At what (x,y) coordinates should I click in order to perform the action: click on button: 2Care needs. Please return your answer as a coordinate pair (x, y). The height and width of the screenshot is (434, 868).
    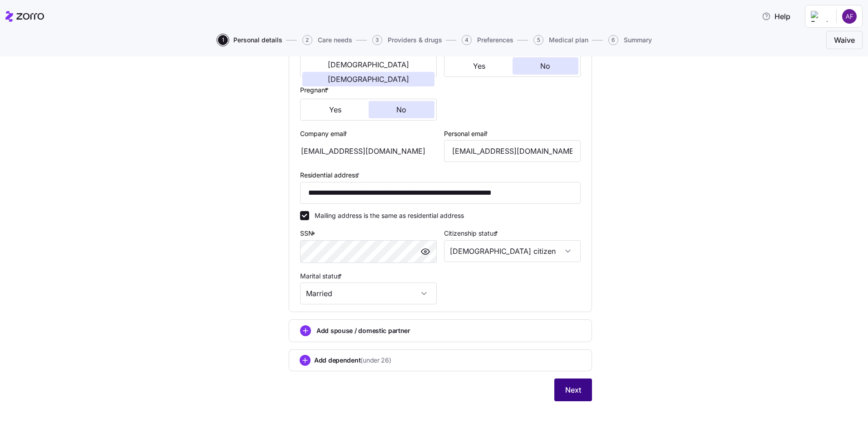
    Looking at the image, I should click on (328, 40).